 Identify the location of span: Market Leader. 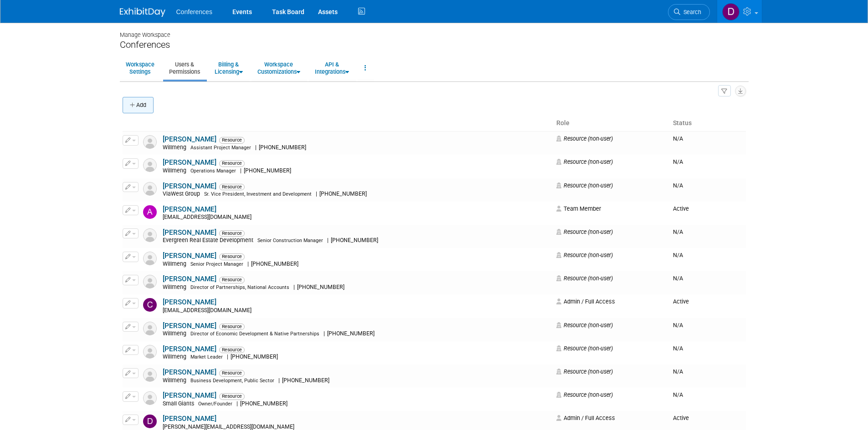
(207, 357).